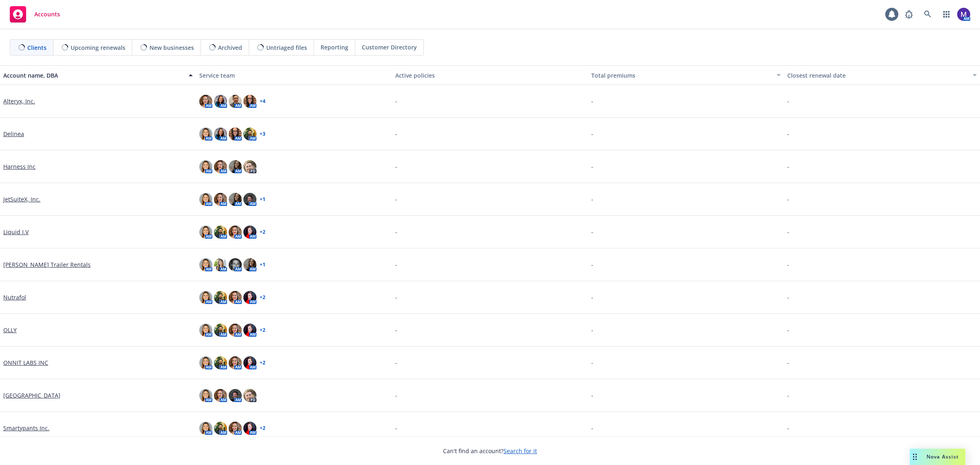 The image size is (980, 465). Describe the element at coordinates (294, 75) in the screenshot. I see `div: Service team` at that location.